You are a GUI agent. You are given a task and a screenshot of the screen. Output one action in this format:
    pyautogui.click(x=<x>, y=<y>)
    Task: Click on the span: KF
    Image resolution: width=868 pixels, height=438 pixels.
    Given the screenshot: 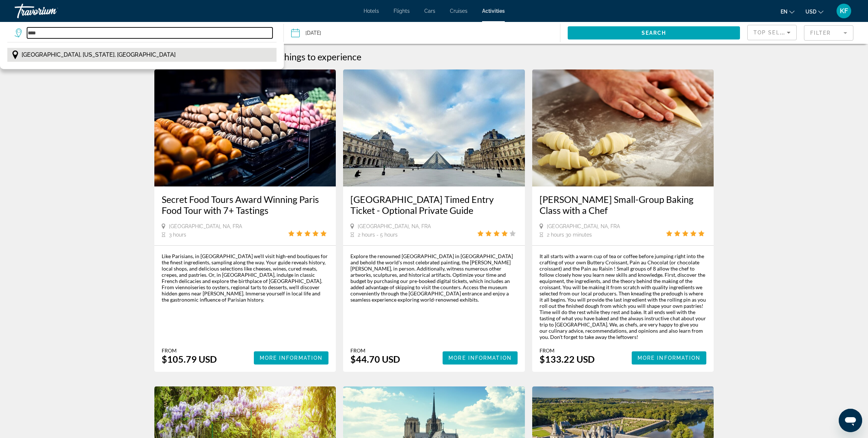 What is the action you would take?
    pyautogui.click(x=844, y=11)
    